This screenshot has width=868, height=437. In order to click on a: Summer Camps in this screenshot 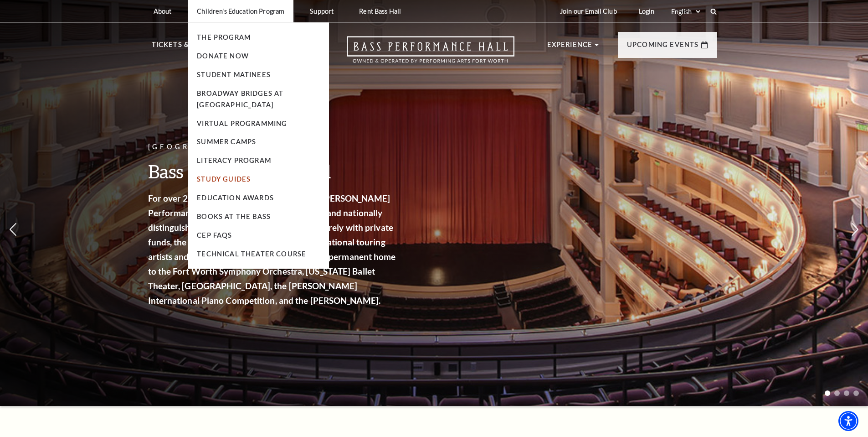, I will do `click(226, 142)`.